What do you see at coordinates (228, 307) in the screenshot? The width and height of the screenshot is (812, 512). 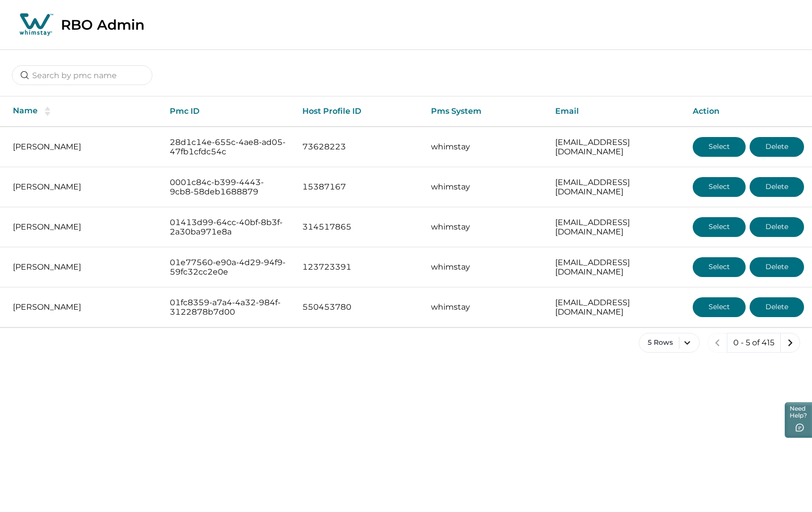 I see `p: 01fc8359-a7a4-4a32-984f-3122878b7d00` at bounding box center [228, 307].